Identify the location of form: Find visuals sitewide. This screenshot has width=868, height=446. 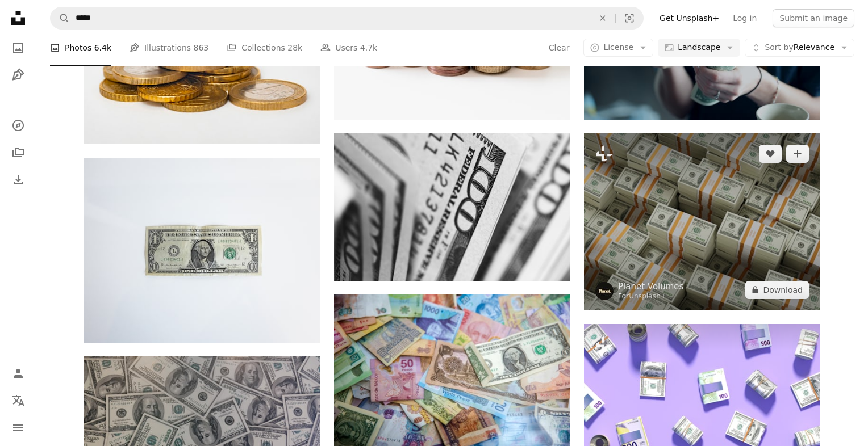
(347, 18).